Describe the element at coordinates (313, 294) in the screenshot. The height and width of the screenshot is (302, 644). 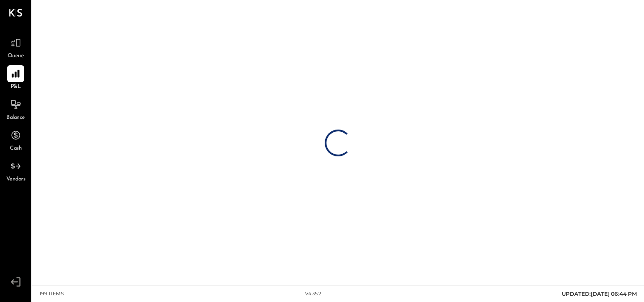
I see `div: v 4.35.2` at that location.